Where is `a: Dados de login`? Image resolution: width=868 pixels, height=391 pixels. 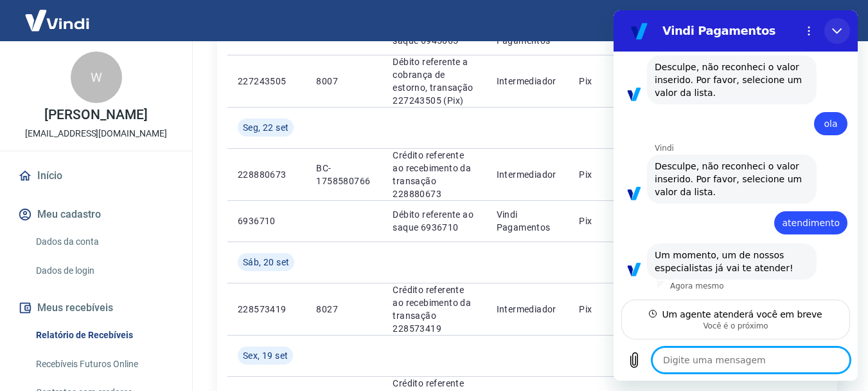 a: Dados de login is located at coordinates (104, 270).